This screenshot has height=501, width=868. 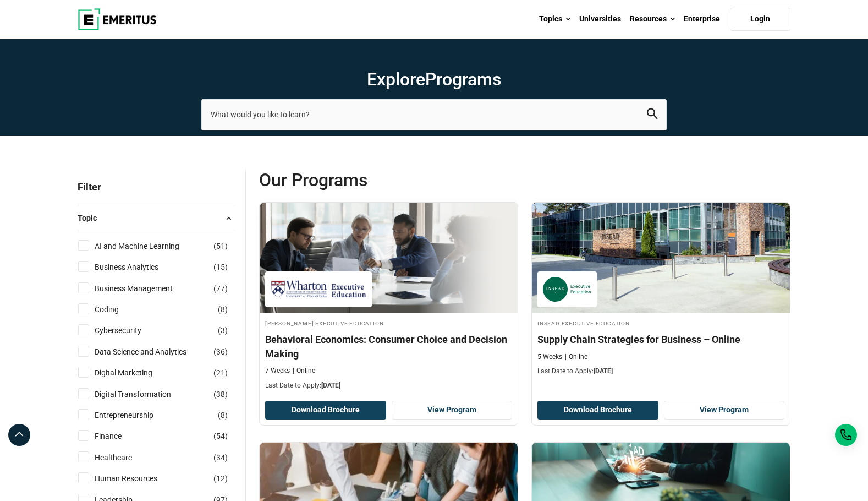 I want to click on a: Coding, so click(x=118, y=310).